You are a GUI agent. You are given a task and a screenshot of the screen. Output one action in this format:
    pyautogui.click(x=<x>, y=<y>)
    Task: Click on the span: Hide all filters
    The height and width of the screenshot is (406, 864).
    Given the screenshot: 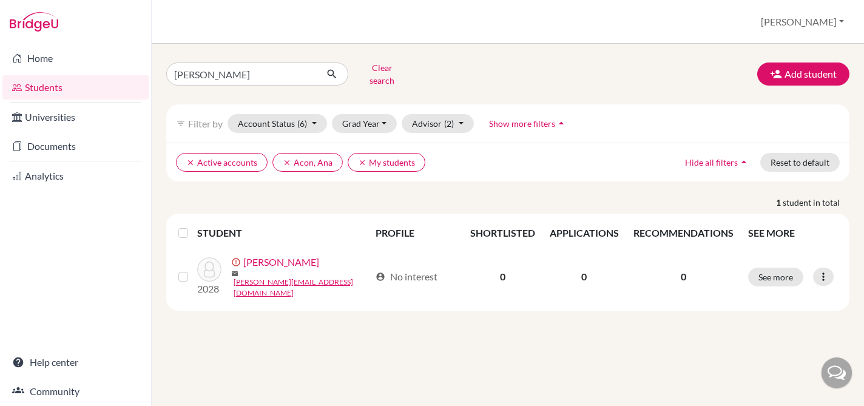 What is the action you would take?
    pyautogui.click(x=711, y=162)
    